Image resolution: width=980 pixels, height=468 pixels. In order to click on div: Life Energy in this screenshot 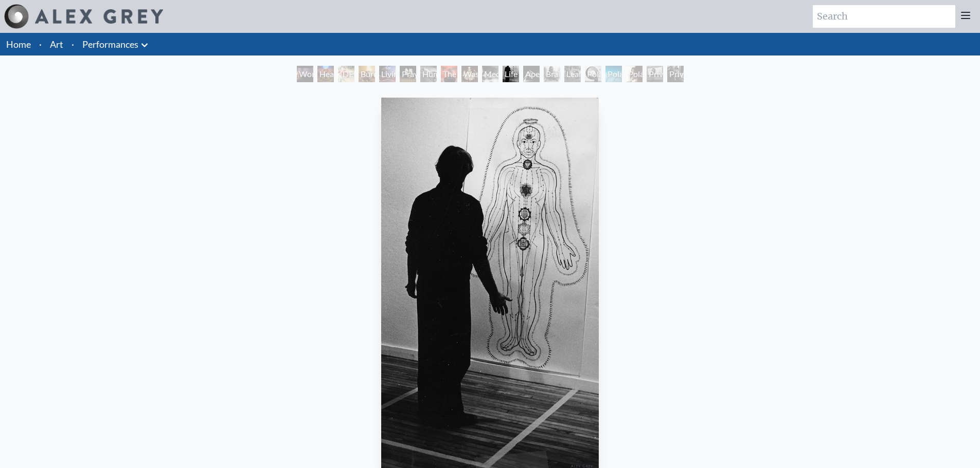, I will do `click(511, 74)`.